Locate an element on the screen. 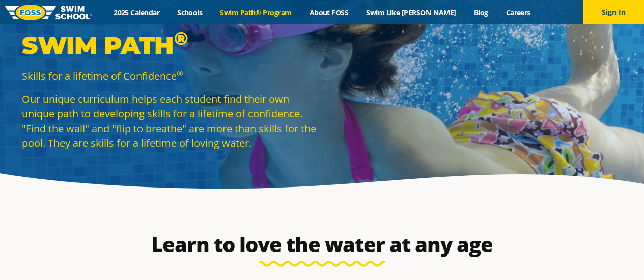  p: Skills for a lifetime of Confidence is located at coordinates (169, 76).